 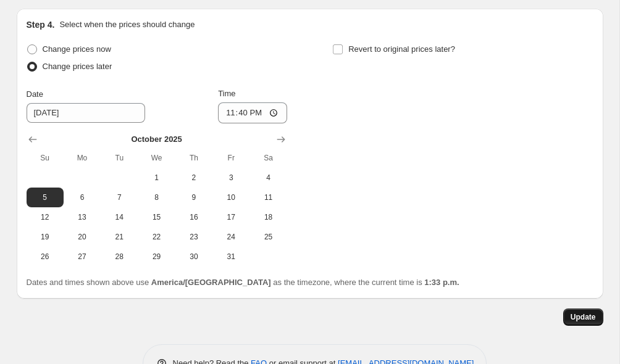 What do you see at coordinates (194, 237) in the screenshot?
I see `span: 23` at bounding box center [194, 237].